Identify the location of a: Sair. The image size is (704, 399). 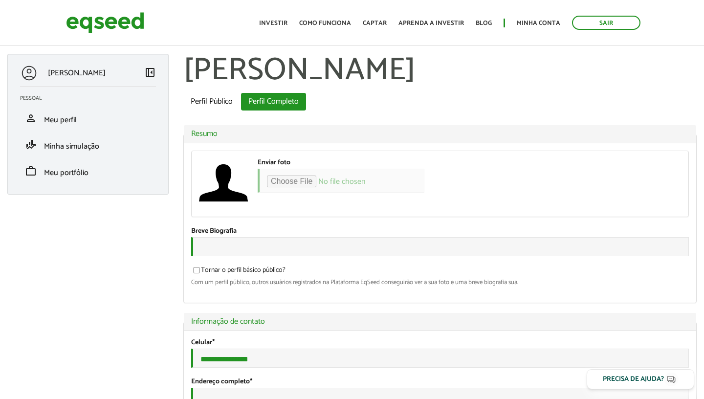
(606, 22).